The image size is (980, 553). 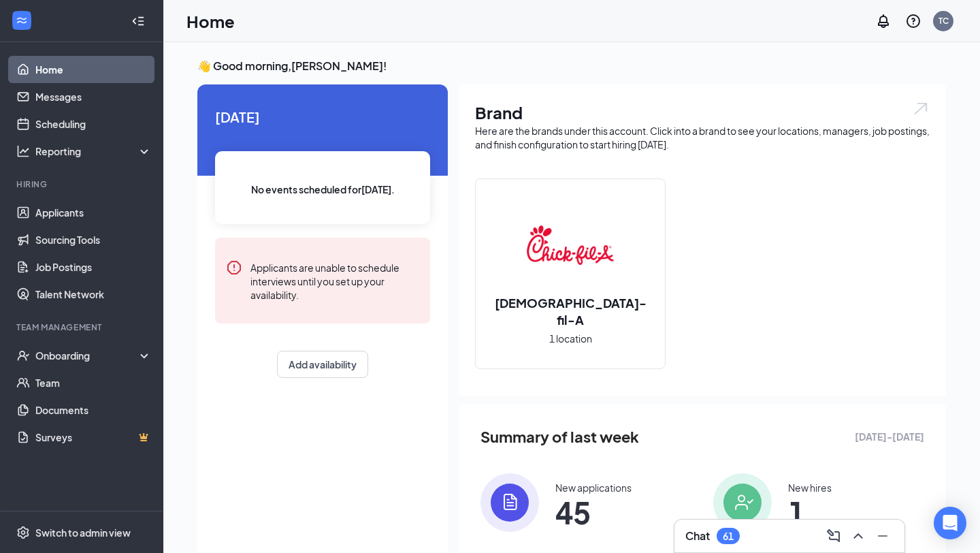 What do you see at coordinates (593, 512) in the screenshot?
I see `span: 45` at bounding box center [593, 512].